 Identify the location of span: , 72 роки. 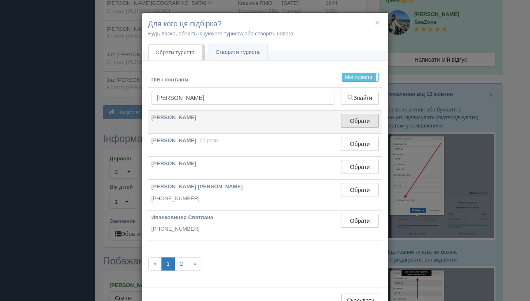
(207, 140).